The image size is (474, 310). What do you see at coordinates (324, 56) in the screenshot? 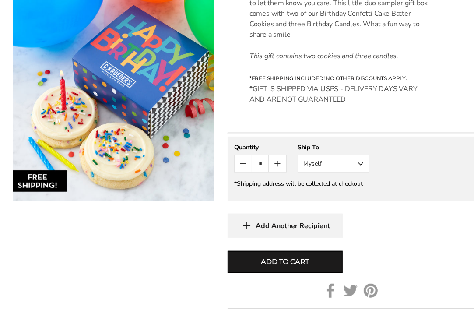
I see `em: This gift contains two cookies and three candles.` at bounding box center [324, 56].